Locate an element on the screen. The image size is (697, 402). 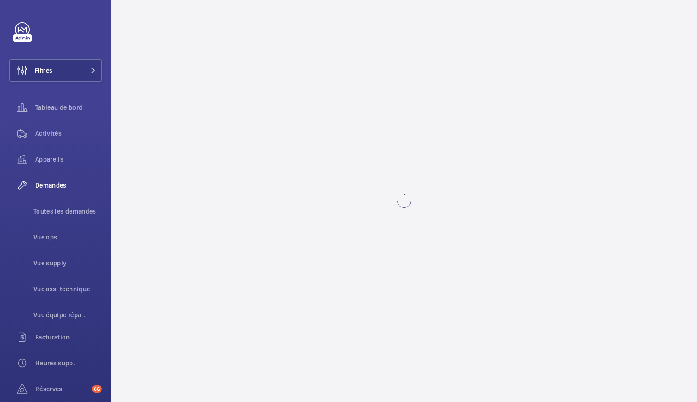
span: Filtres is located at coordinates (44, 70).